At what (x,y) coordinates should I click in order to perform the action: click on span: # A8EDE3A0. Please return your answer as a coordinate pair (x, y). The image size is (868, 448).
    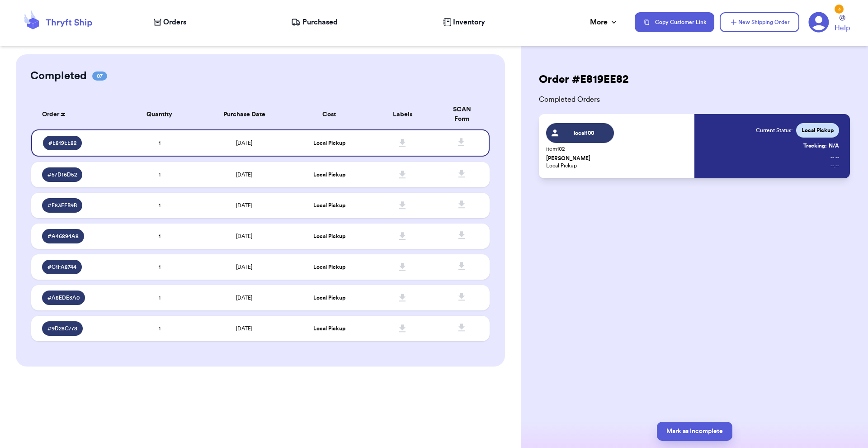
    Looking at the image, I should click on (63, 297).